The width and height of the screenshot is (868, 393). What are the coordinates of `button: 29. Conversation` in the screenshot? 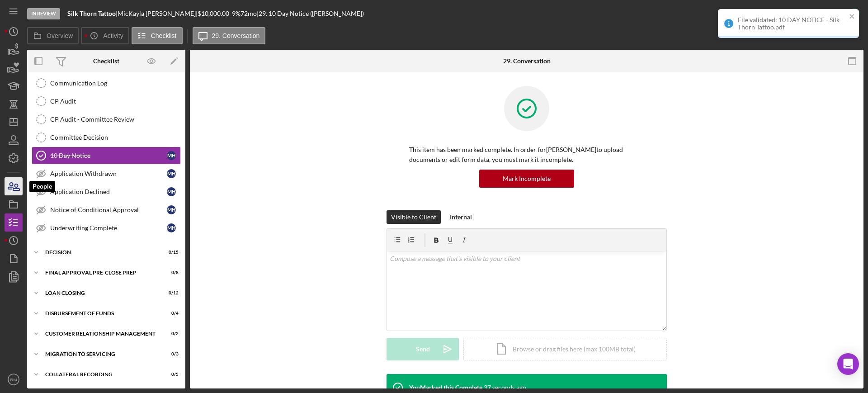 It's located at (229, 35).